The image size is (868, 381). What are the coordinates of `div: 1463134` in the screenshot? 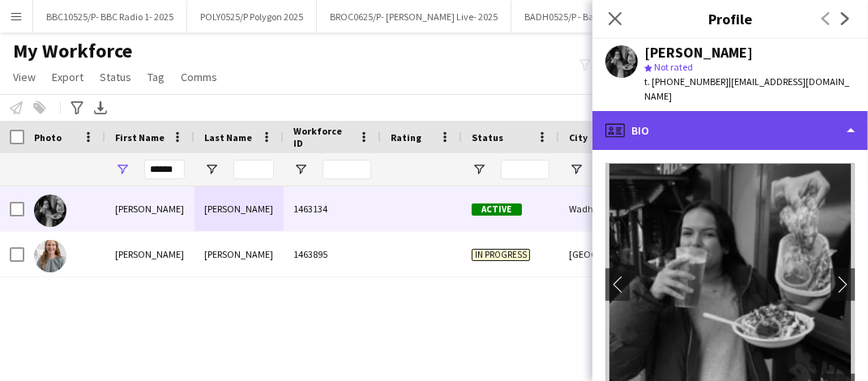 It's located at (332, 209).